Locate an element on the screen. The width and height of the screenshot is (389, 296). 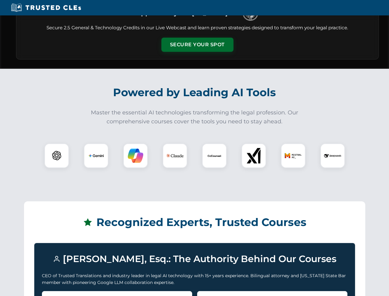
h2: Recognized Experts, Trusted Courses is located at coordinates (195, 222).